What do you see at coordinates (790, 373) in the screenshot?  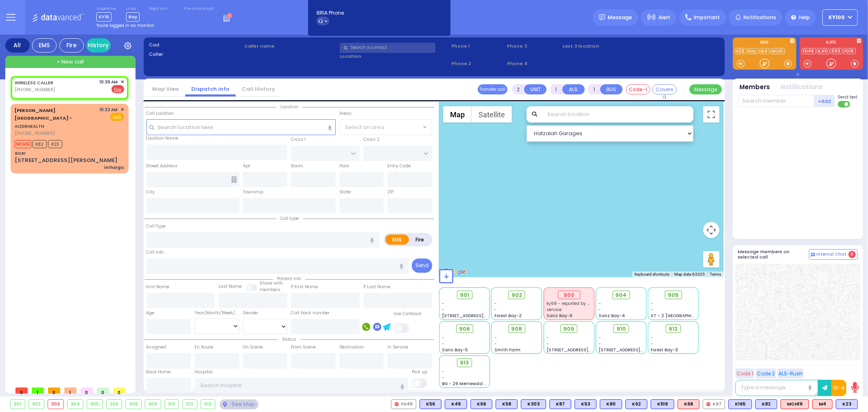 I see `button: ALS-Rush` at bounding box center [790, 373].